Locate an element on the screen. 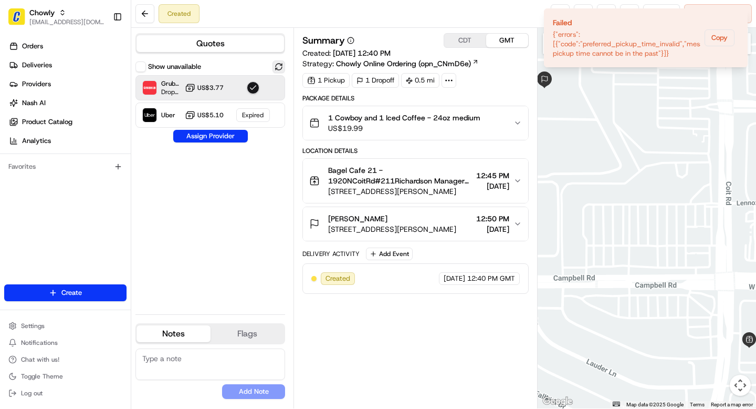 The width and height of the screenshot is (756, 409). button: US$5.10 is located at coordinates (204, 115).